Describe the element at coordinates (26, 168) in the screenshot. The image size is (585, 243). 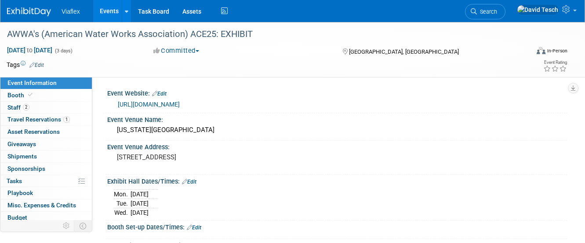
I see `span: Sponsorships` at that location.